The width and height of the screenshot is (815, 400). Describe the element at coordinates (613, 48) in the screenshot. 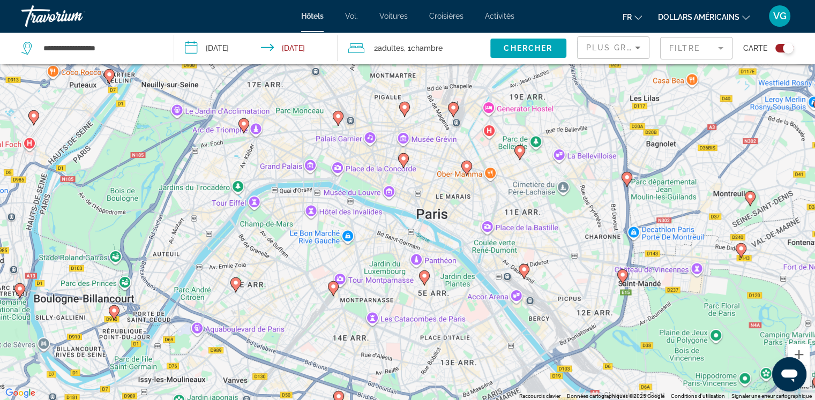

I see `mat-select: Sort by` at that location.